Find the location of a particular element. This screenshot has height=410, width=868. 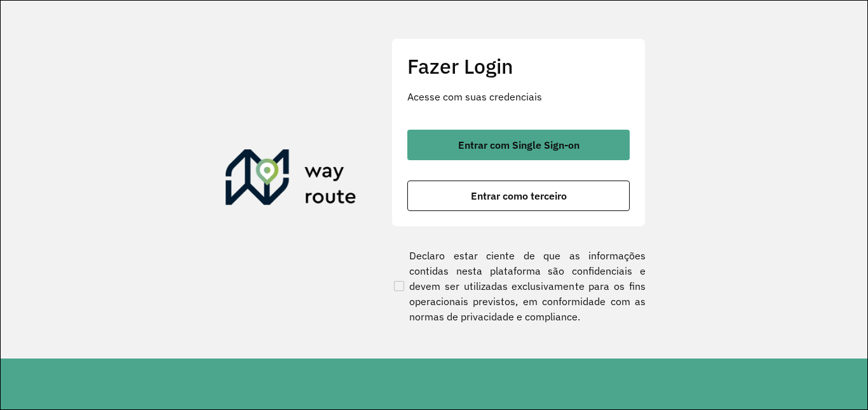

span: Entrar como terceiro is located at coordinates (519, 196).